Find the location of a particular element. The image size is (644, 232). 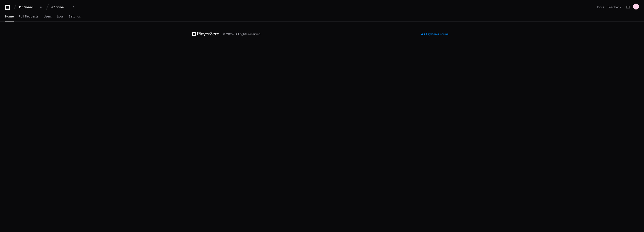

div: OnBoard is located at coordinates (28, 7).